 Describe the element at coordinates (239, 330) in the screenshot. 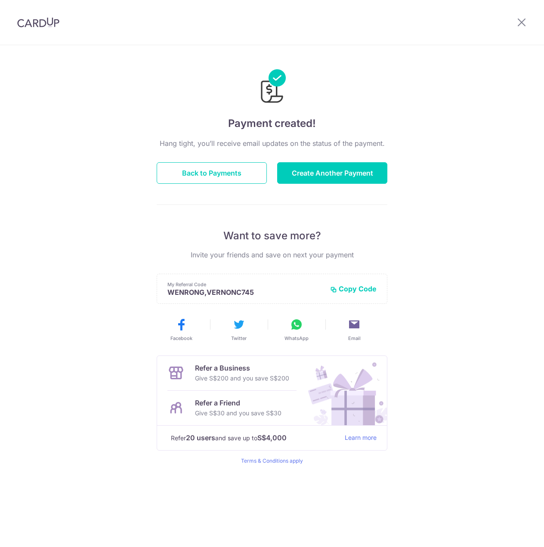

I see `button: Twitter` at that location.